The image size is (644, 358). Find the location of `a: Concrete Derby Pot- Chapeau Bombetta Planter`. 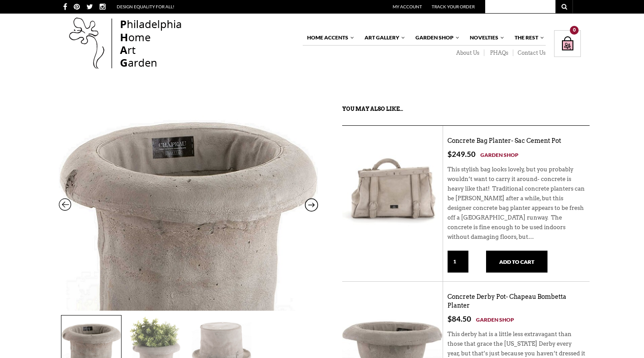

a: Concrete Derby Pot- Chapeau Bombetta Planter is located at coordinates (506, 301).